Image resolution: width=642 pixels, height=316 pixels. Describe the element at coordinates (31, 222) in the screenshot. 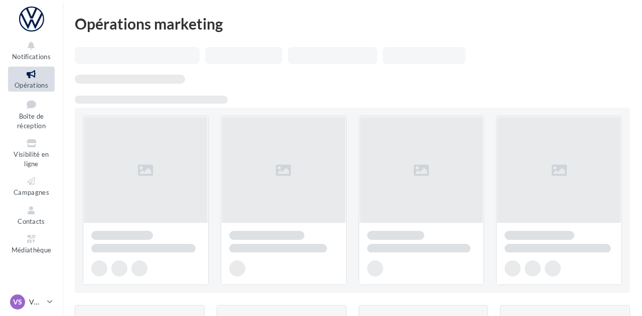

I see `span: Contacts` at that location.